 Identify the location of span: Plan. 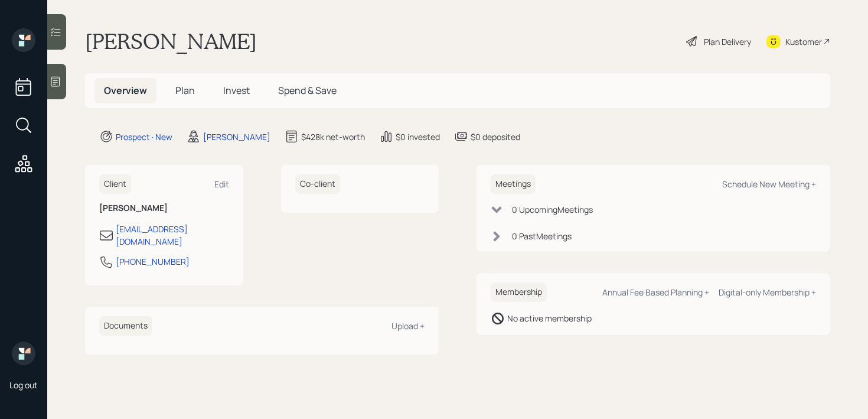
(185, 90).